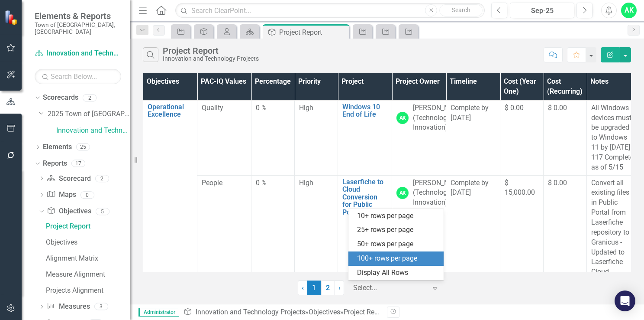 This screenshot has width=644, height=320. Describe the element at coordinates (461, 10) in the screenshot. I see `span: Search` at that location.